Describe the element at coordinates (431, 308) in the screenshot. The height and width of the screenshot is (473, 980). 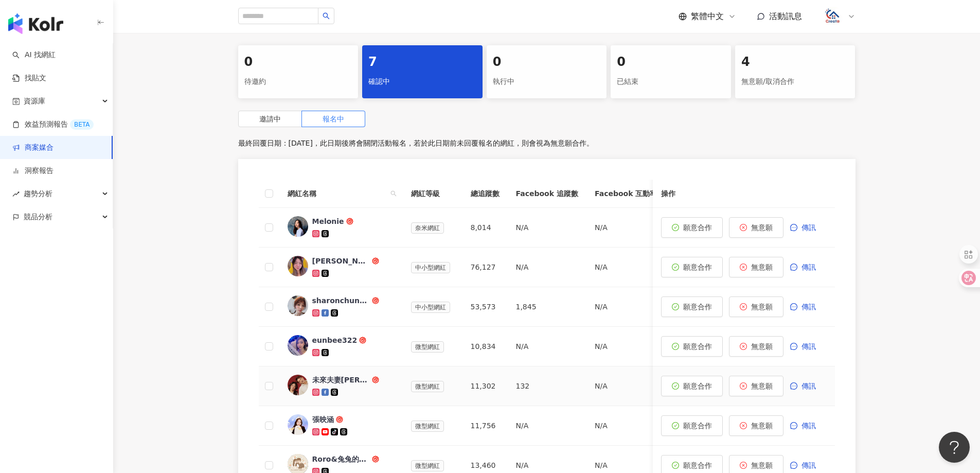
I see `span: 中小型網紅` at that location.